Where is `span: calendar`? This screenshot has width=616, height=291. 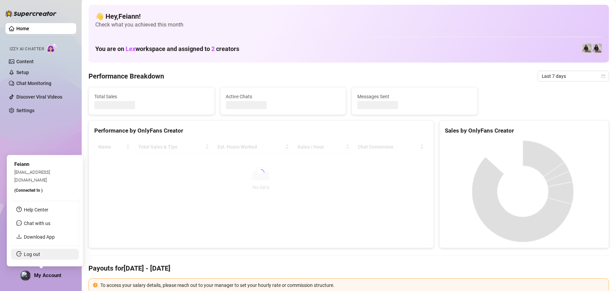 span: calendar is located at coordinates (604, 76).